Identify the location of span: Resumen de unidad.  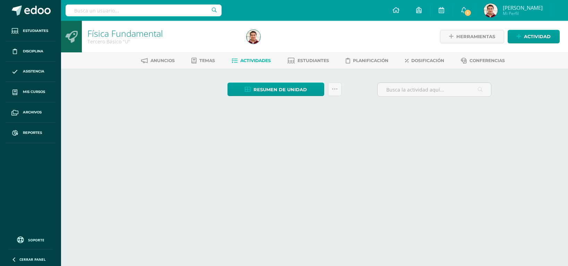
(280, 89).